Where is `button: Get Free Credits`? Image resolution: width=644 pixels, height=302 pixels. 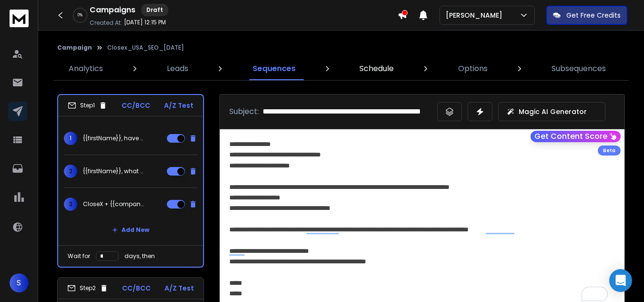 button: Get Free Credits is located at coordinates (587, 15).